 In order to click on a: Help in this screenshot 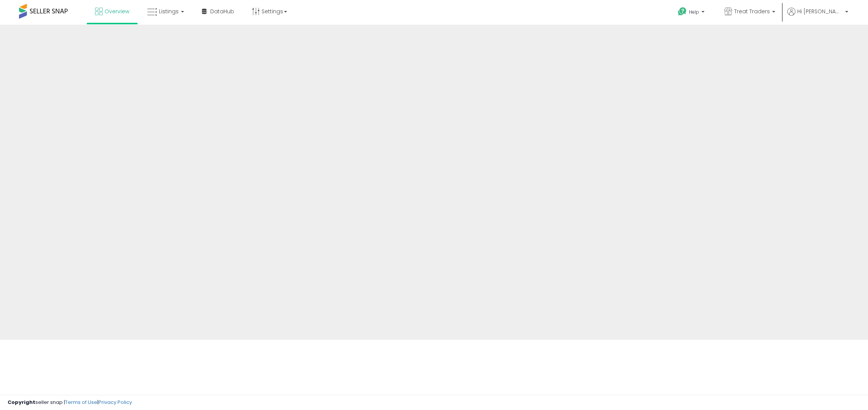, I will do `click(692, 13)`.